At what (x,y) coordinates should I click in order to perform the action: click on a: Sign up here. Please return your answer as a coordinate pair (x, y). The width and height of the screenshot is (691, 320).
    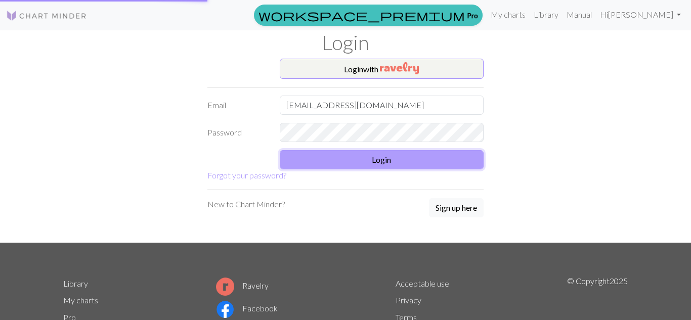
    Looking at the image, I should click on (456, 208).